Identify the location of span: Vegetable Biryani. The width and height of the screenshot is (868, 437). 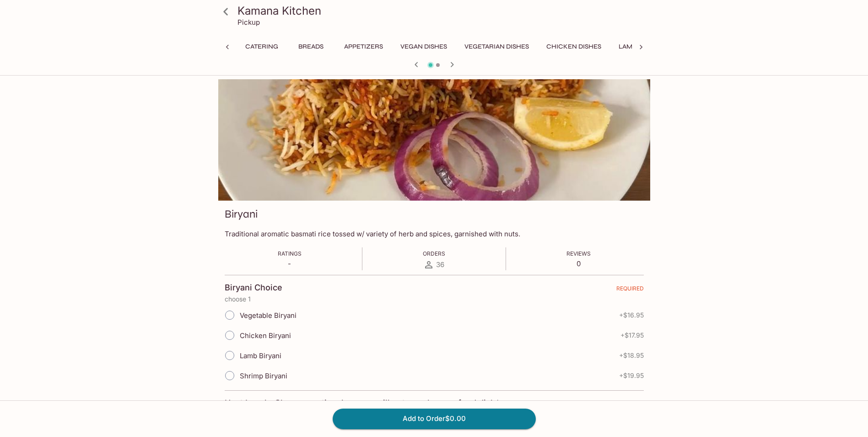
(268, 315).